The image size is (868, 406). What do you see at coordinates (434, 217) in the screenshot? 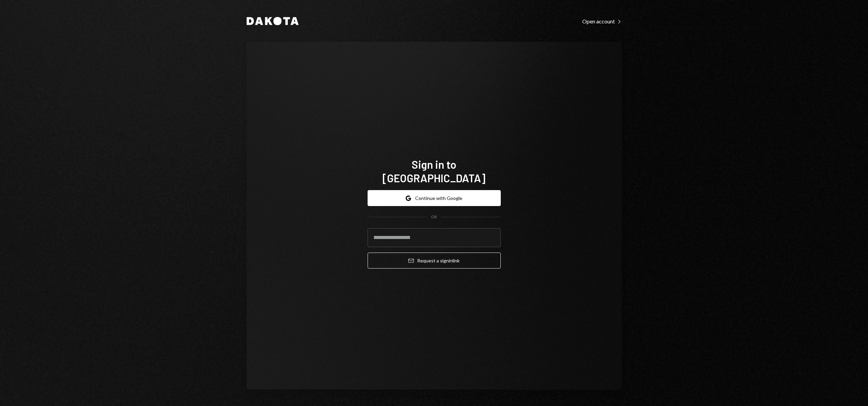
I see `div: OR` at bounding box center [434, 217].